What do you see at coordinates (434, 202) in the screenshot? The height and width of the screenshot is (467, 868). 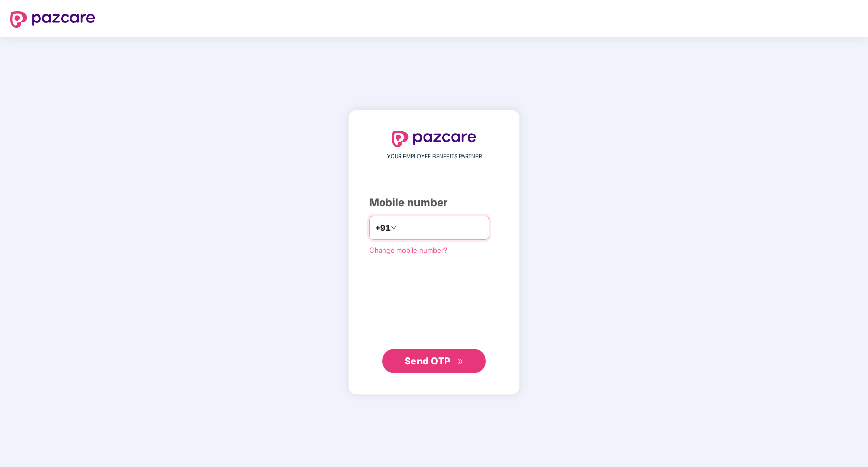 I see `div: Mobile number` at bounding box center [434, 202].